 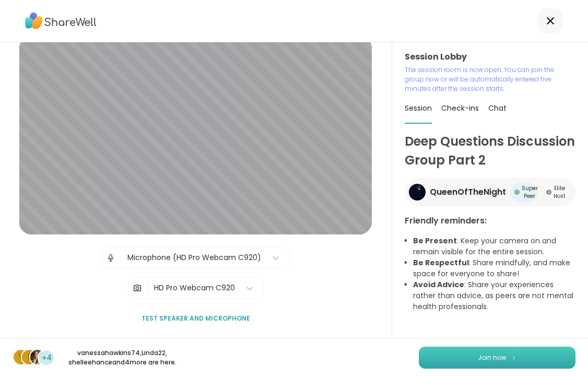 What do you see at coordinates (418, 108) in the screenshot?
I see `span: Session` at bounding box center [418, 108].